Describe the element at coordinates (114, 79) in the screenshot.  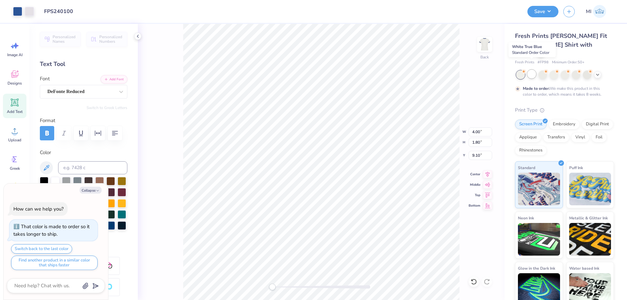
I see `button: Add Font` at that location.